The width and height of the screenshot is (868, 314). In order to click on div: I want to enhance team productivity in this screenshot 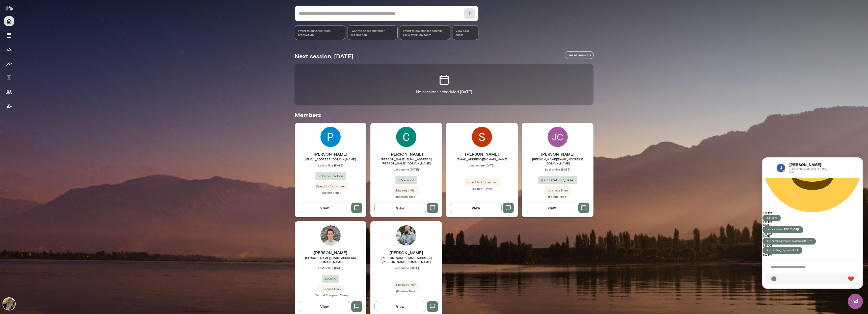, I will do `click(320, 33)`.